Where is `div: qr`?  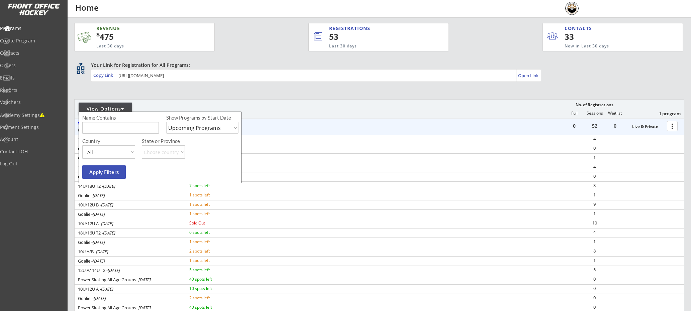 div: qr is located at coordinates (80, 64).